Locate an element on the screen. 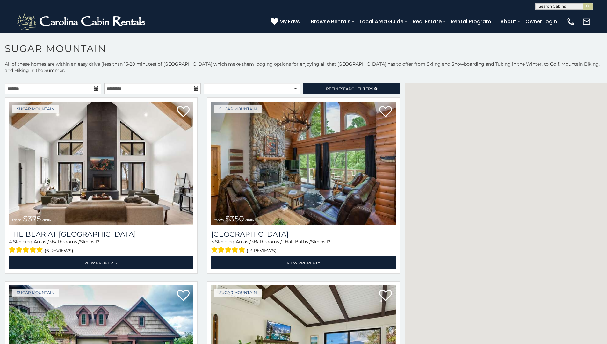  span: $350 is located at coordinates (234, 218).